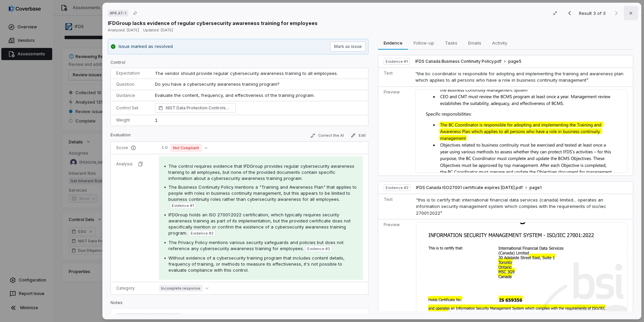  I want to click on p: Result 3 of 3, so click(593, 13).